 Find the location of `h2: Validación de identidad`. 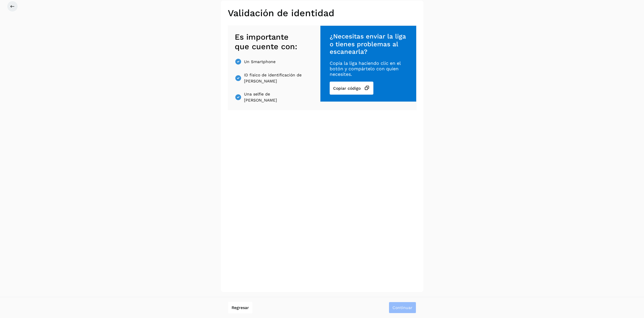

h2: Validación de identidad is located at coordinates (322, 13).